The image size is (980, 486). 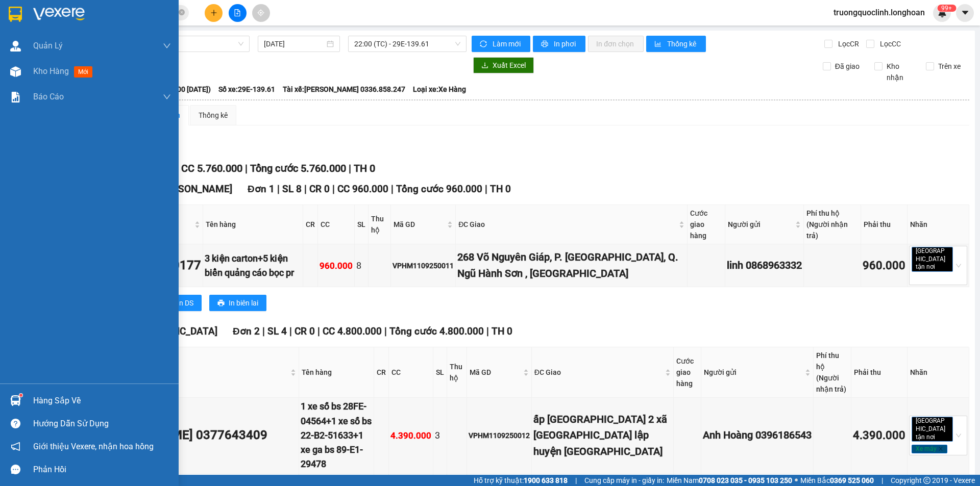 What do you see at coordinates (439, 189) in the screenshot?
I see `span: Tổng cước 960.000` at bounding box center [439, 189].